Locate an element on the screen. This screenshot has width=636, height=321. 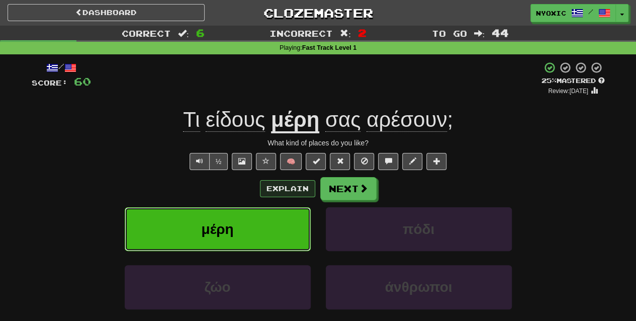
button: Edit sentence (alt+d) is located at coordinates (412, 161).